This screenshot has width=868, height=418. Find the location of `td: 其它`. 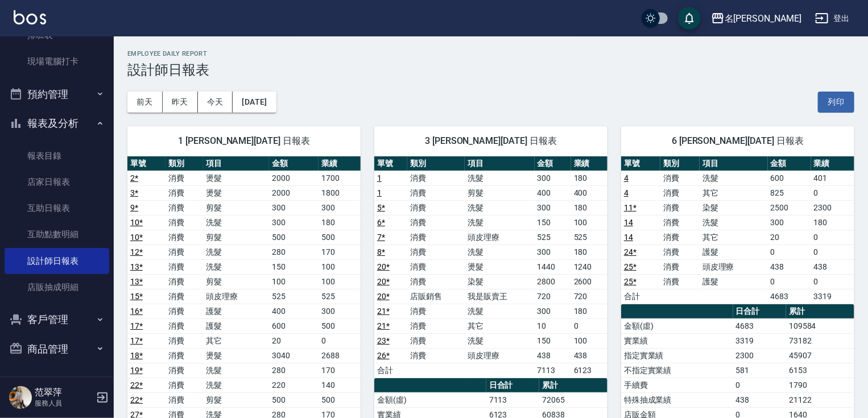

td: 其它 is located at coordinates (734, 237).